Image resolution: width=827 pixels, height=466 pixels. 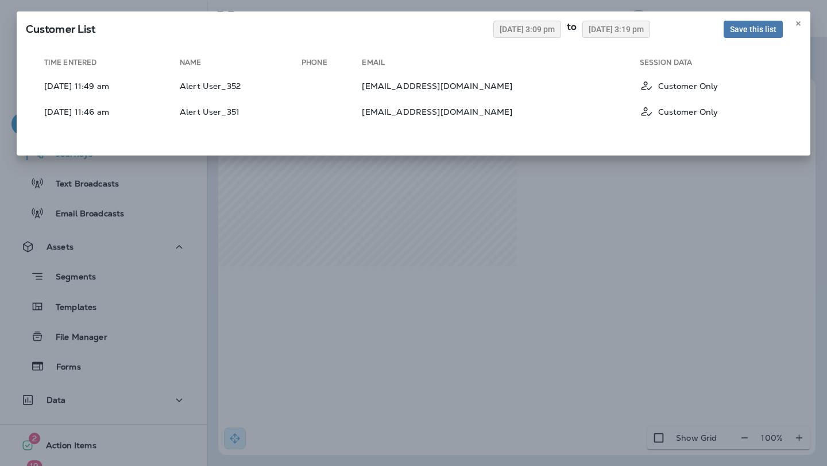 What do you see at coordinates (332, 65) in the screenshot?
I see `th: Phone` at bounding box center [332, 65].